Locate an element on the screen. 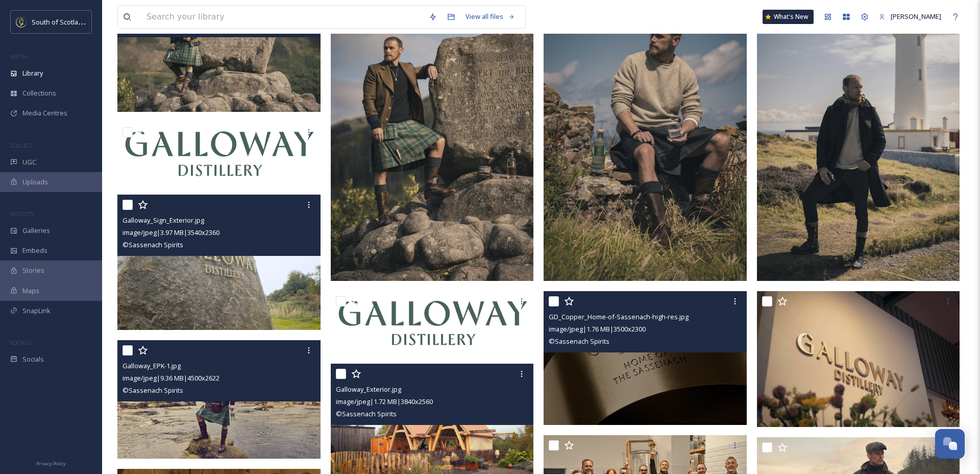 The image size is (980, 474). img: GD_Typemark_Dark_high-res.jpg is located at coordinates (432, 322).